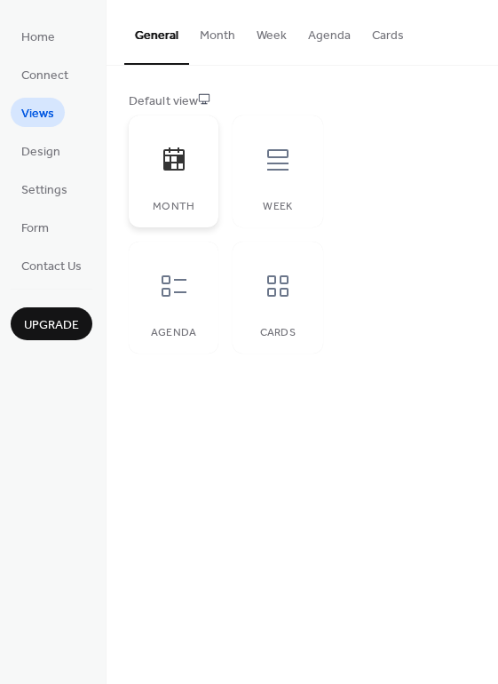 The width and height of the screenshot is (498, 684). I want to click on div: Week, so click(277, 207).